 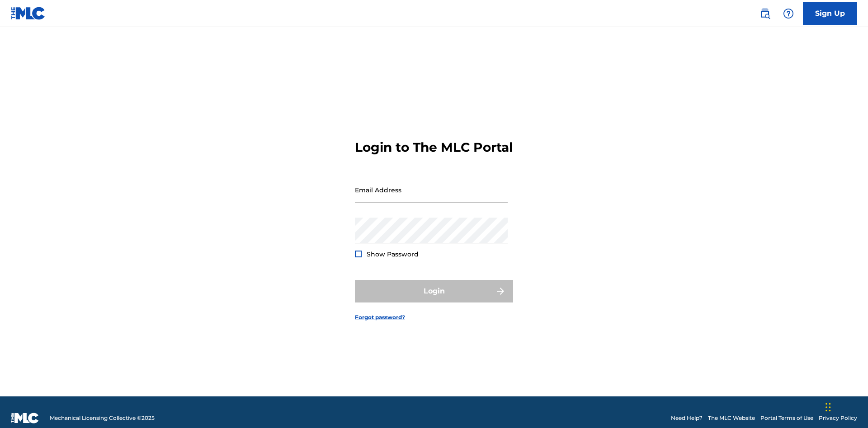 I want to click on a: Forgot password?, so click(x=379, y=317).